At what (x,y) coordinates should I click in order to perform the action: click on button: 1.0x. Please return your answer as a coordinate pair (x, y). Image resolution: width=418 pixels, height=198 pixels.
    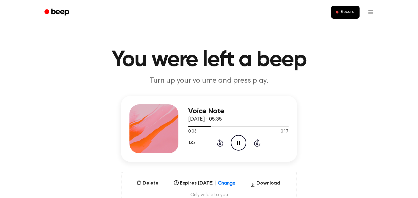
    Looking at the image, I should click on (193, 143).